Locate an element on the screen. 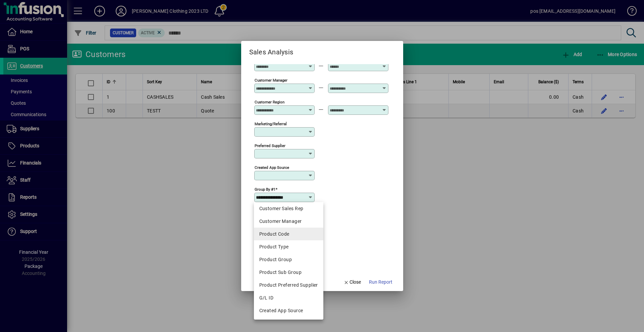 The image size is (644, 332). mat-label: Created app source is located at coordinates (272, 167).